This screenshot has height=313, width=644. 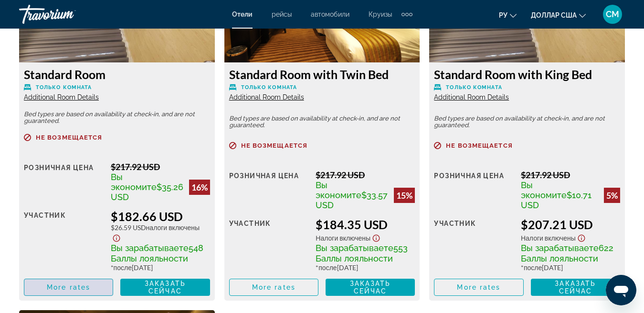 I want to click on a: рейсы, so click(x=282, y=14).